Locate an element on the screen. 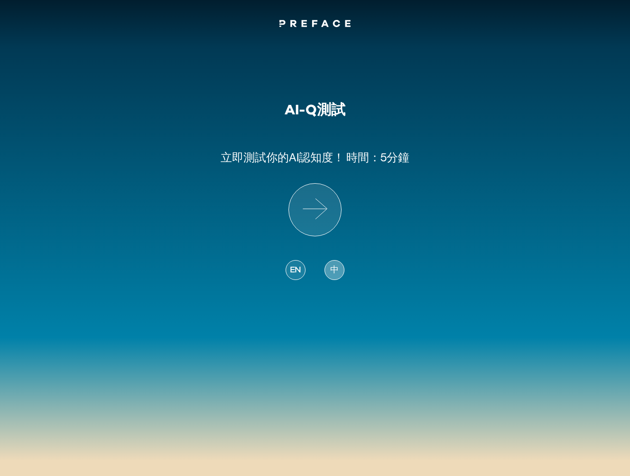 This screenshot has height=476, width=630. span: 時間：5分鐘 is located at coordinates (377, 157).